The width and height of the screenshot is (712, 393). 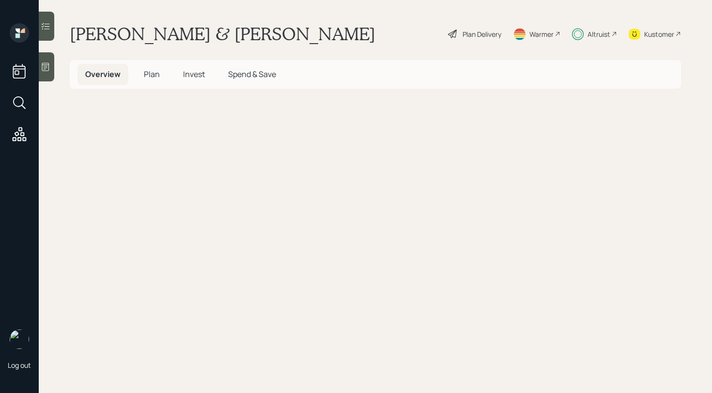 What do you see at coordinates (482, 34) in the screenshot?
I see `div: Plan Delivery` at bounding box center [482, 34].